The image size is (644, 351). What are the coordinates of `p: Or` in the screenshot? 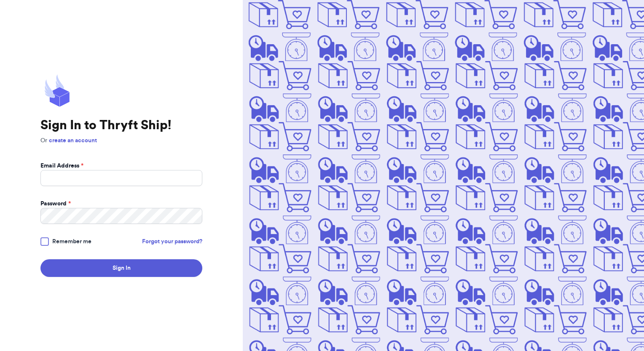 It's located at (121, 141).